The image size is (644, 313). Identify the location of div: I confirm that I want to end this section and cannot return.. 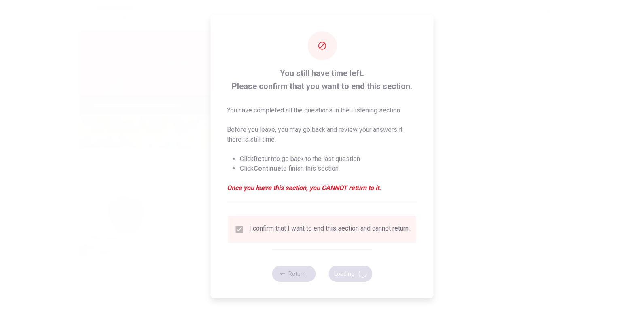
(329, 229).